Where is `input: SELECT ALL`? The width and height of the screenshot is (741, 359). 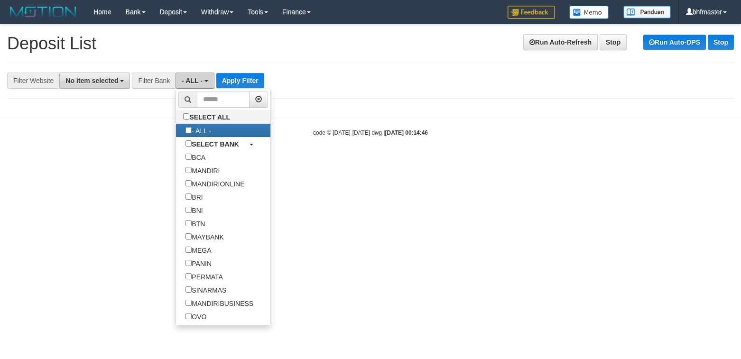 input: SELECT ALL is located at coordinates (186, 116).